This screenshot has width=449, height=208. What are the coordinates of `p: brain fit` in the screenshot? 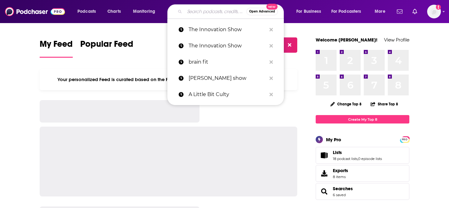 It's located at (227, 62).